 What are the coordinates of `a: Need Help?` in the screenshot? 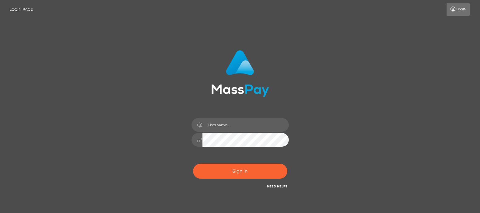 It's located at (277, 186).